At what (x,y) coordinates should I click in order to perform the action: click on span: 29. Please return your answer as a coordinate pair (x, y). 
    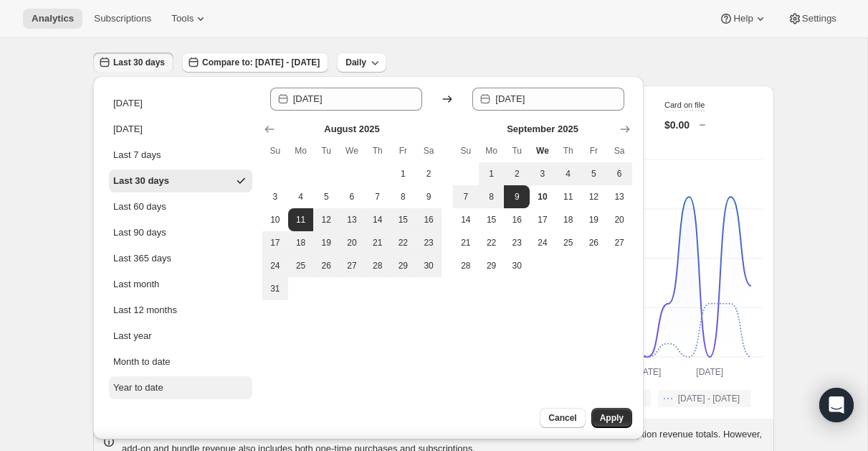
    Looking at the image, I should click on (492, 266).